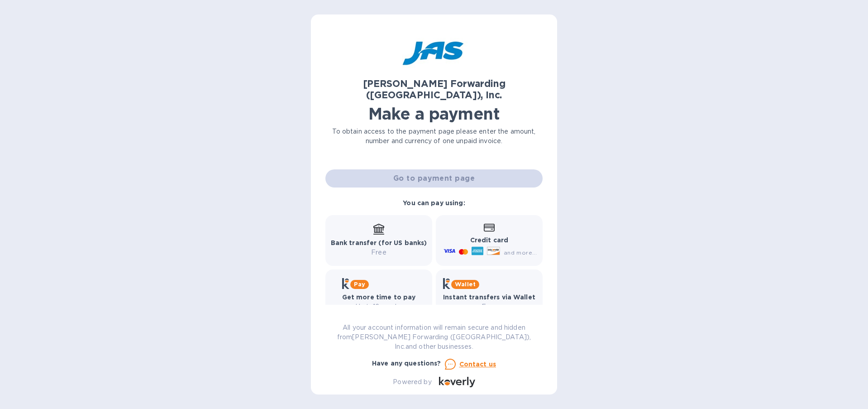  Describe the element at coordinates (359, 284) in the screenshot. I see `b: Pay` at that location.